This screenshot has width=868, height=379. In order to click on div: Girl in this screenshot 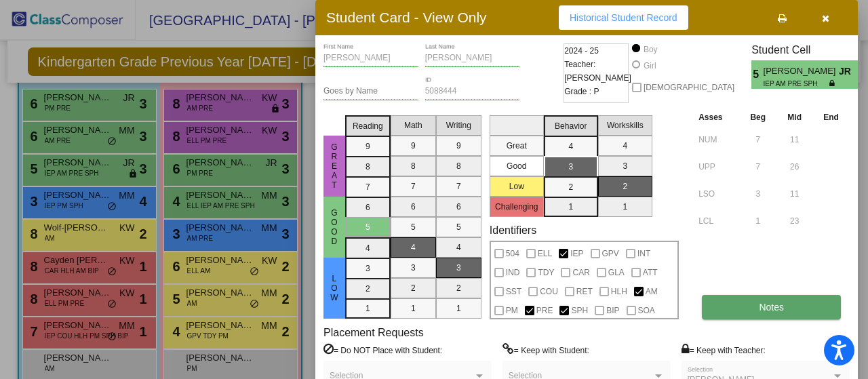, I will do `click(649, 65)`.